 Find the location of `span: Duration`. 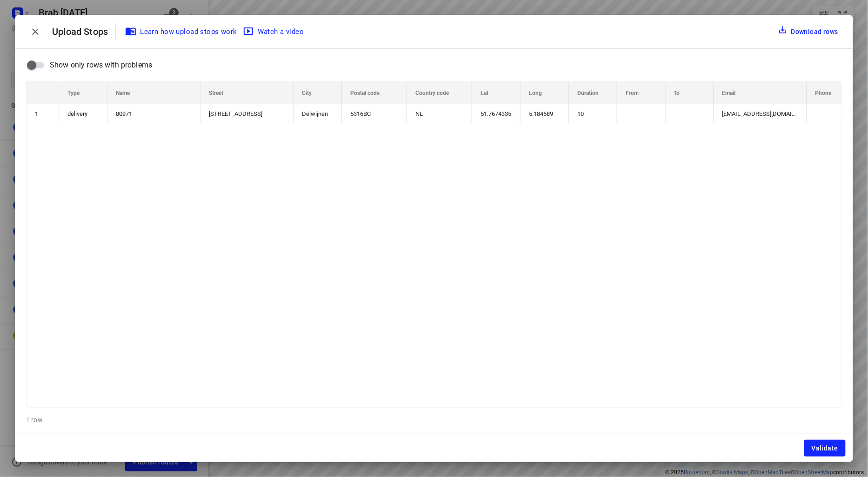

span: Duration is located at coordinates (588, 93).